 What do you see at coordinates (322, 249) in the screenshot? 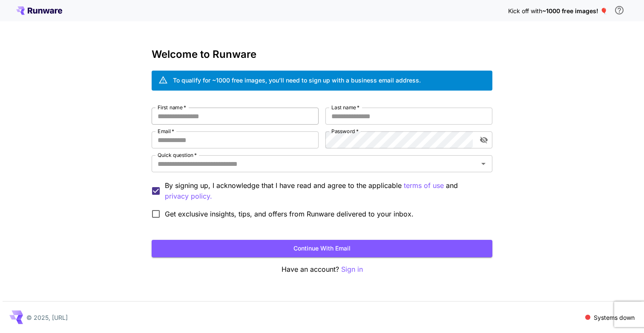
I see `button: Continue with email` at bounding box center [322, 249].